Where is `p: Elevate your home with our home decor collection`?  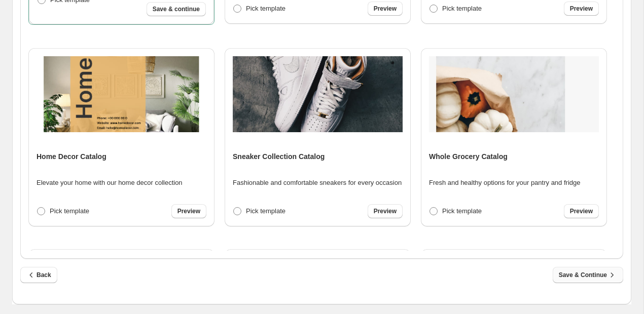
p: Elevate your home with our home decor collection is located at coordinates (109, 183).